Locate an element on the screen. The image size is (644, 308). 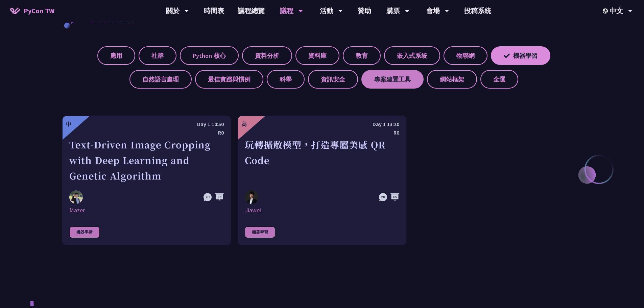
img: Home icon of PyCon TW 2025 is located at coordinates (15, 11).